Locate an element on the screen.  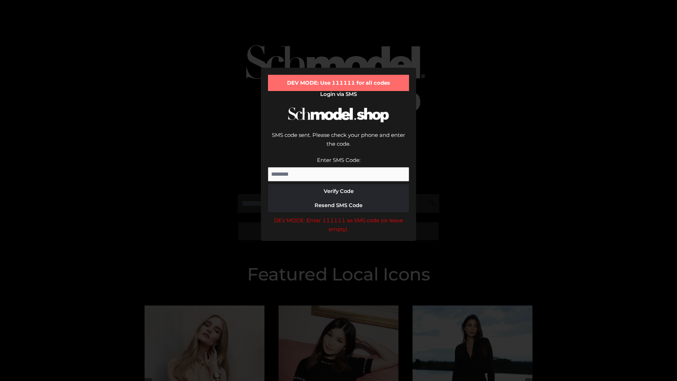
button: Resend SMS Code is located at coordinates (338, 205).